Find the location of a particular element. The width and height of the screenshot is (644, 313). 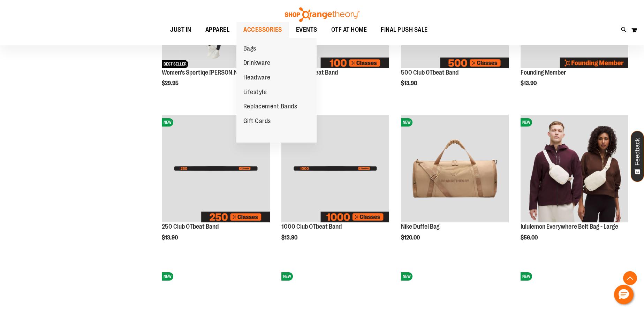

img: lululemon Everywhere Belt Bag - Large is located at coordinates (574, 168).